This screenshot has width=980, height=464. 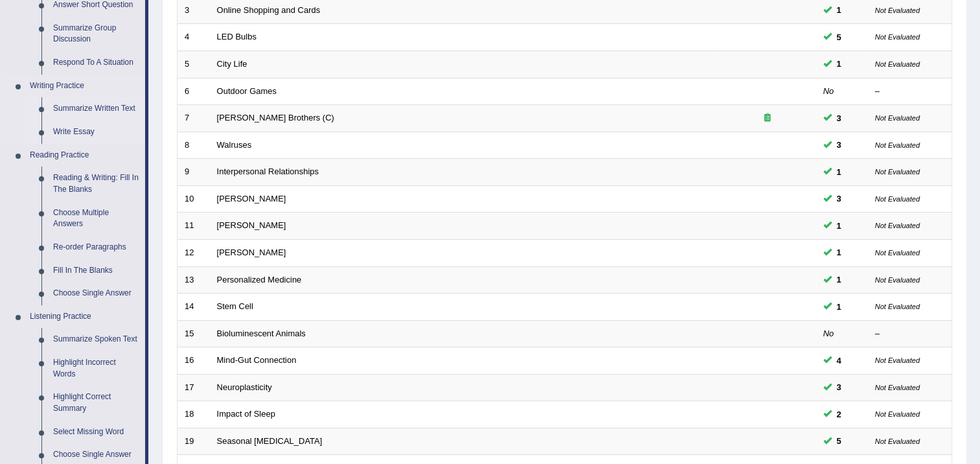 What do you see at coordinates (193, 226) in the screenshot?
I see `td: 11` at bounding box center [193, 226].